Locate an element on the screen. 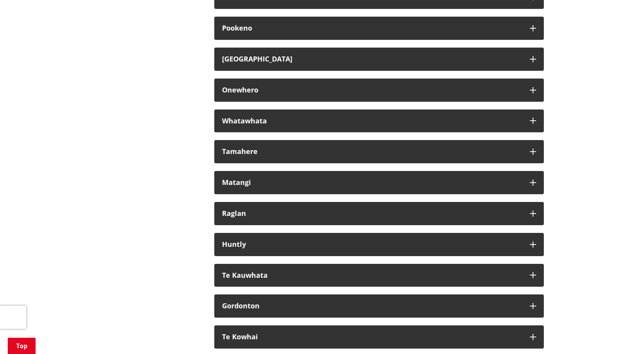  div: Tamahere is located at coordinates (373, 152).